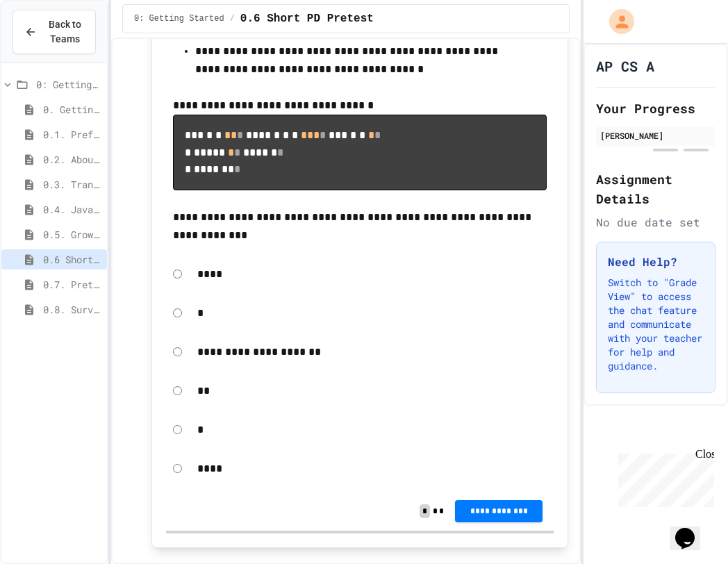 This screenshot has height=564, width=728. Describe the element at coordinates (655, 262) in the screenshot. I see `h3: Need Help?` at that location.